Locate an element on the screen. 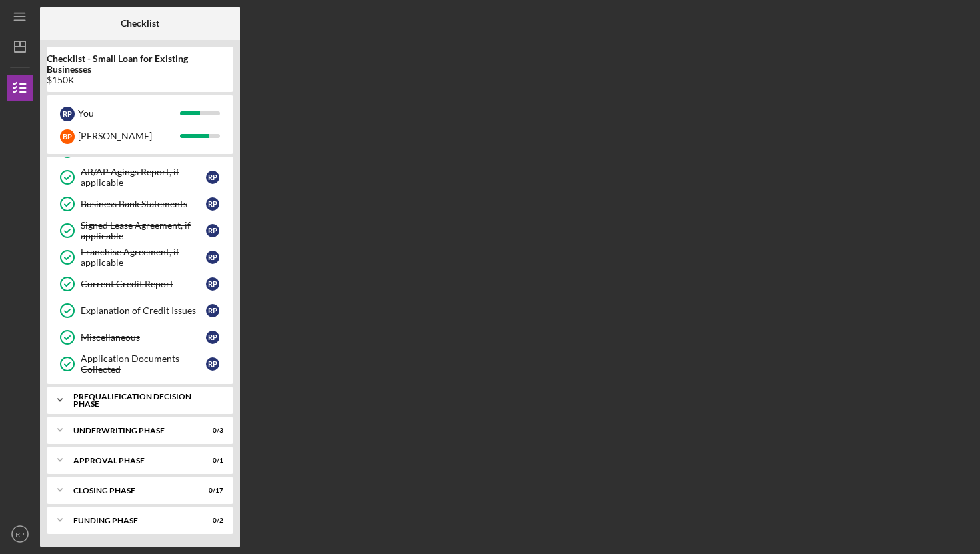 This screenshot has height=554, width=980. button: RP is located at coordinates (20, 534).